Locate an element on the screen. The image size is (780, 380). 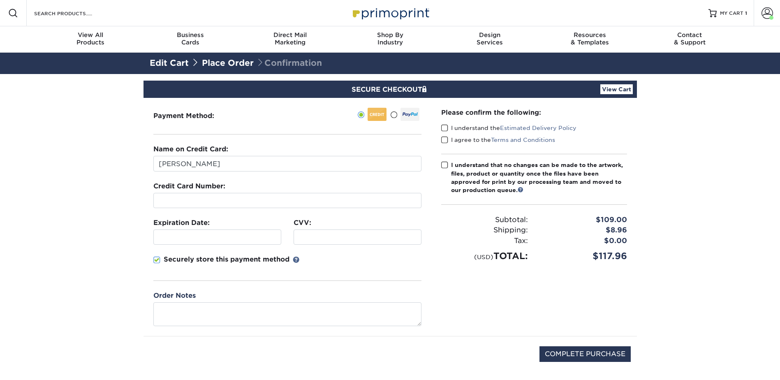
span: View All is located at coordinates (90, 35).